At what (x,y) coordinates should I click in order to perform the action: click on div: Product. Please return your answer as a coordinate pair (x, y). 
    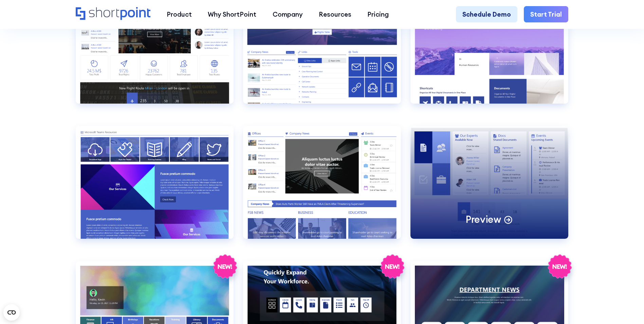
    Looking at the image, I should click on (180, 14).